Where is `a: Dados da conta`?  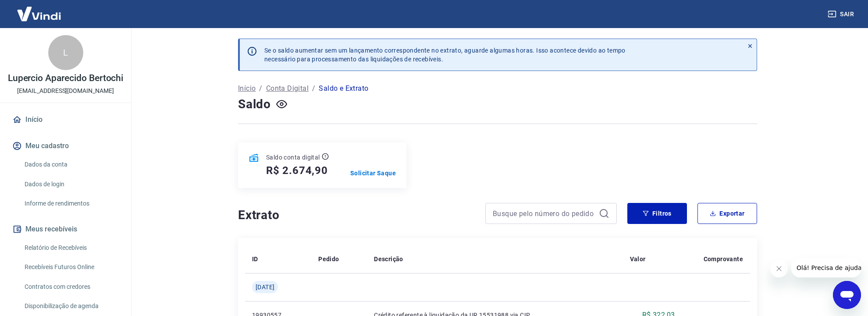
a: Dados da conta is located at coordinates (71, 164).